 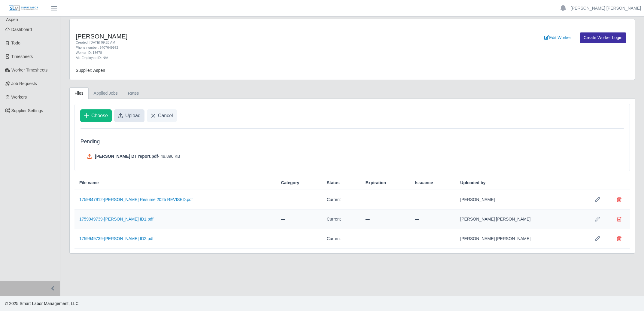 What do you see at coordinates (106, 93) in the screenshot?
I see `a: Applied Jobs` at bounding box center [106, 93].